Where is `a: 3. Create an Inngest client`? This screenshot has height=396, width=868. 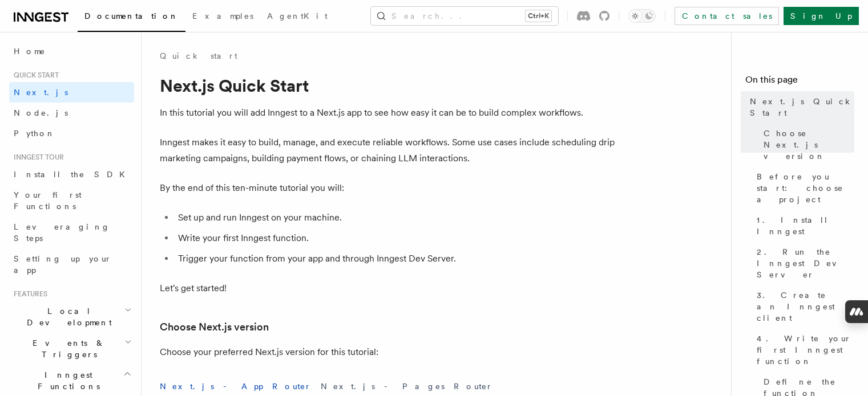
a: 3. Create an Inngest client is located at coordinates (803, 307).